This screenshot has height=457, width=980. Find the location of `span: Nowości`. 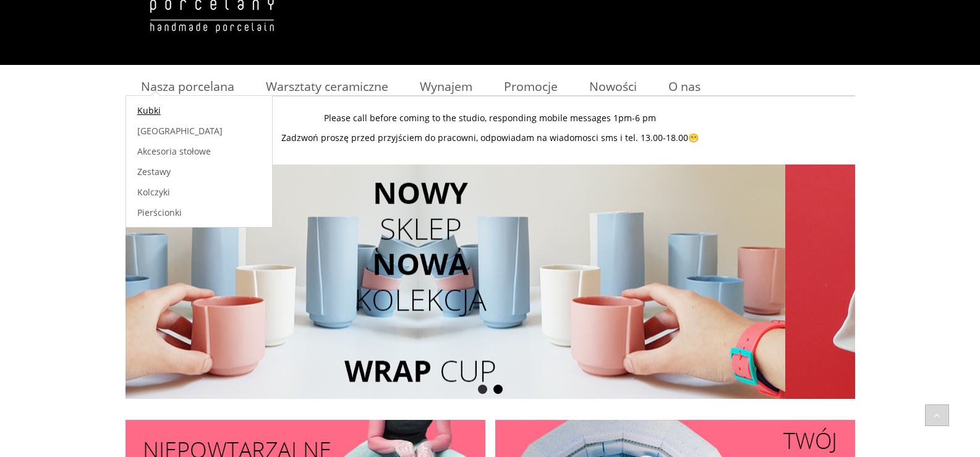

span: Nowości is located at coordinates (612, 86).